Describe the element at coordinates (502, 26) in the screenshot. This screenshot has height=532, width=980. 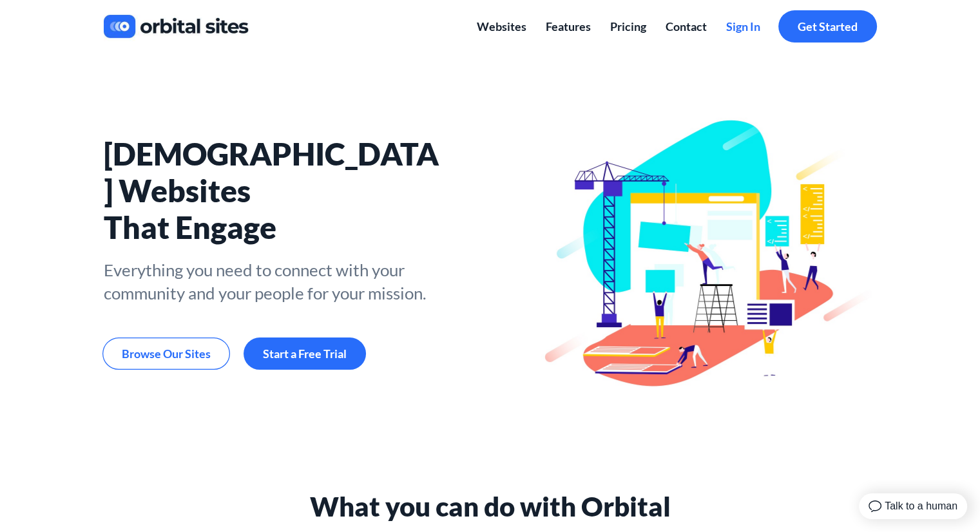
I see `a: Websites` at that location.